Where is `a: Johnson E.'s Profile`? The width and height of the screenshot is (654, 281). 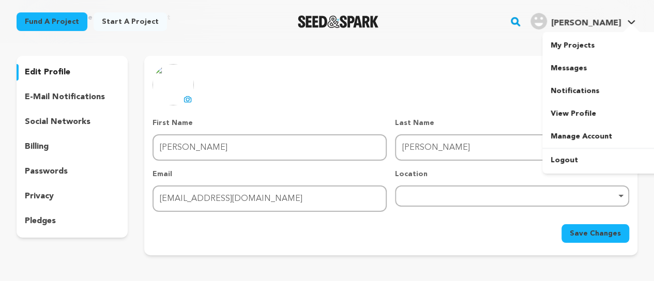 a: Johnson E.'s Profile is located at coordinates (583, 20).